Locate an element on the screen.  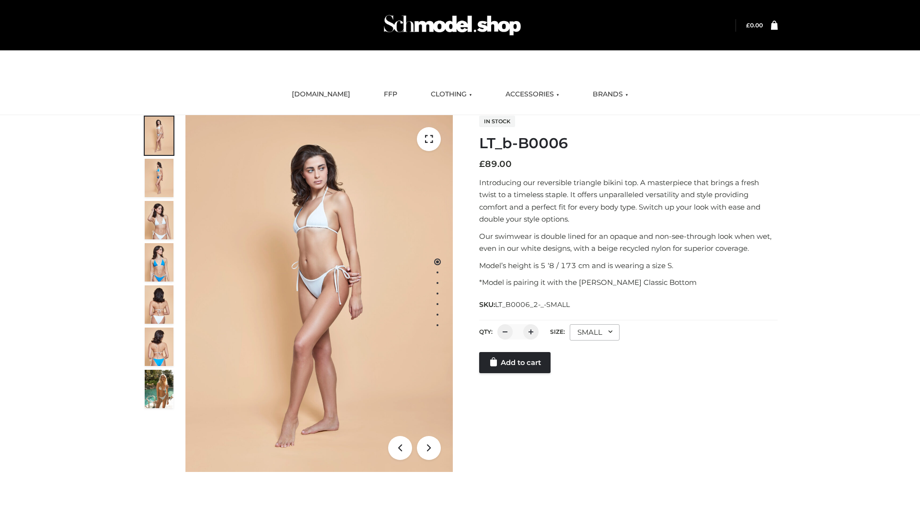
label: Size: is located at coordinates (557, 331).